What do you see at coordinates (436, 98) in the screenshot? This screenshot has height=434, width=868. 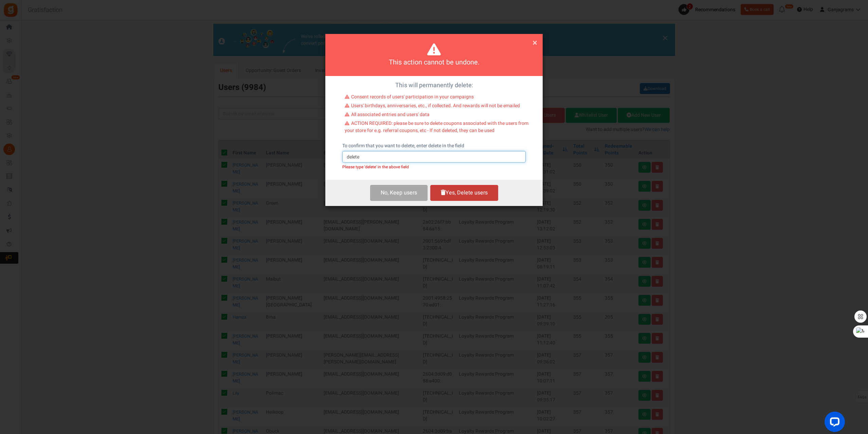 I see `li: Consent records of users' participation in your campaigns` at bounding box center [436, 98].